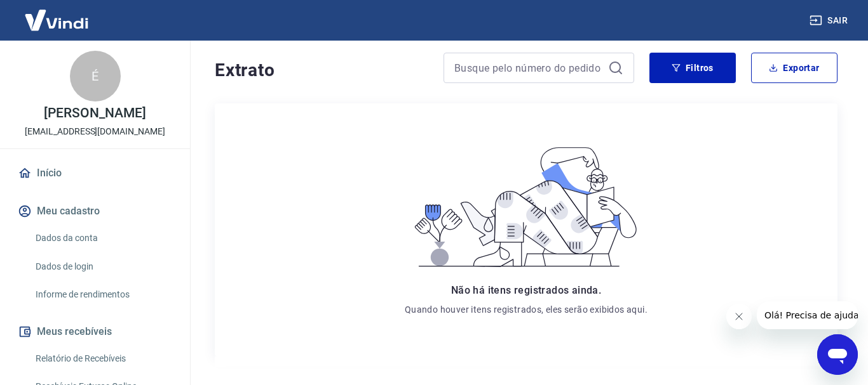 This screenshot has height=385, width=868. What do you see at coordinates (526, 290) in the screenshot?
I see `span: Não há itens registrados ainda.` at bounding box center [526, 290].